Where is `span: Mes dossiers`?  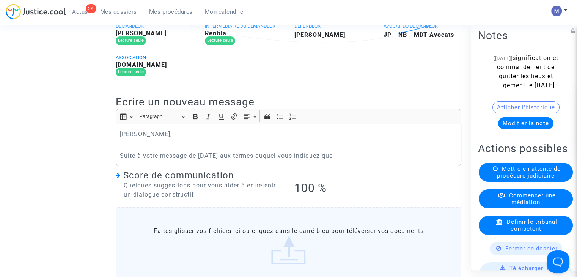
span: Mes dossiers is located at coordinates (118, 12).